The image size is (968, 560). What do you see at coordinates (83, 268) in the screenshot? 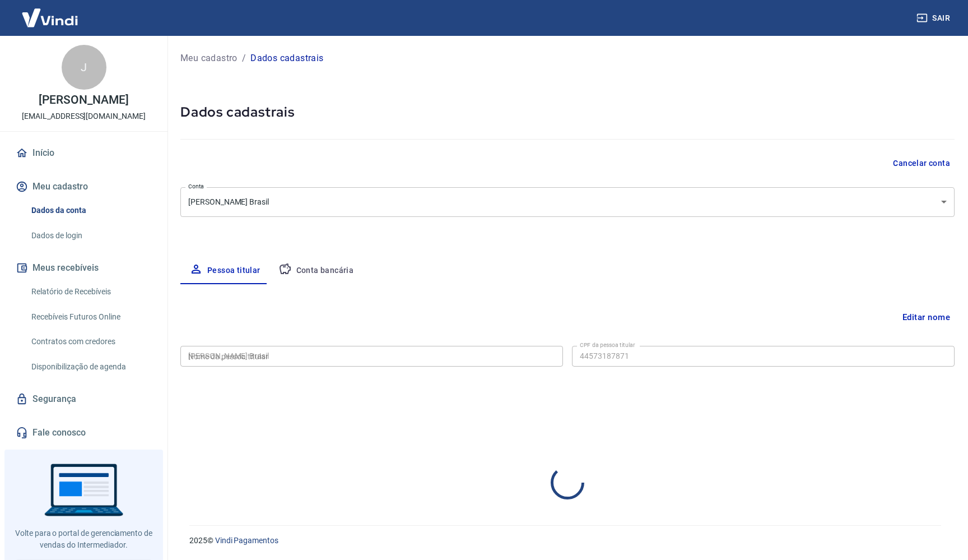
I see `button: Meus recebíveis` at bounding box center [83, 268].